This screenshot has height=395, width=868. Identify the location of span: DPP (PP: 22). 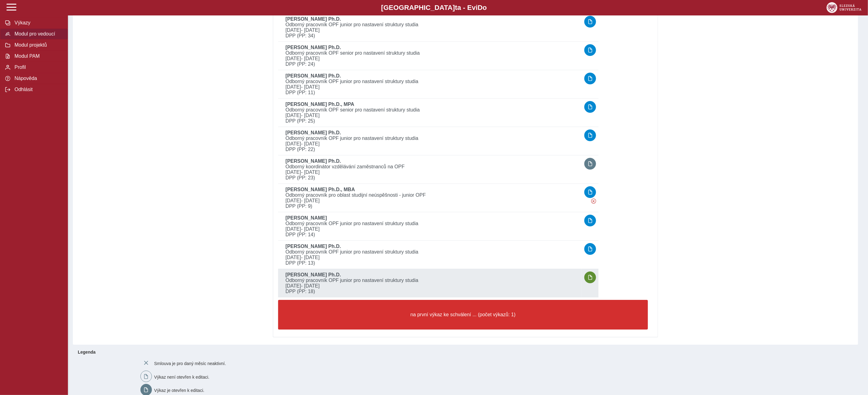
(432, 150).